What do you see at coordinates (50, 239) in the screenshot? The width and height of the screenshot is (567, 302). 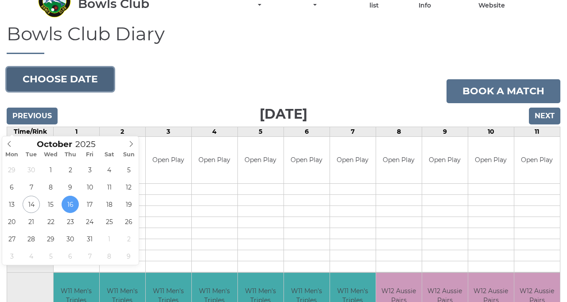 I see `span: October 29, 2025` at bounding box center [50, 239].